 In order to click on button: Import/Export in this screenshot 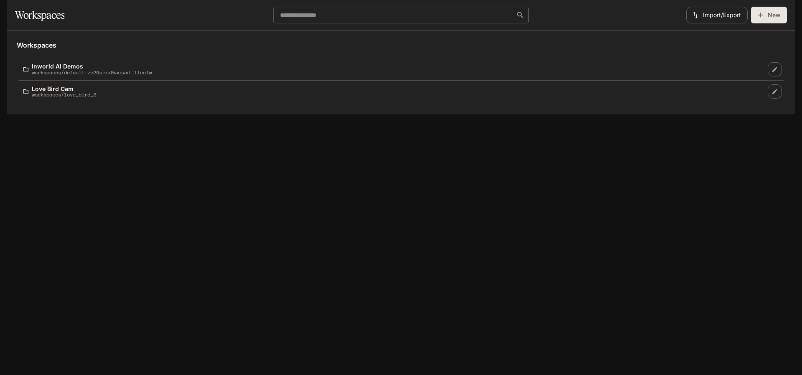, I will do `click(717, 15)`.